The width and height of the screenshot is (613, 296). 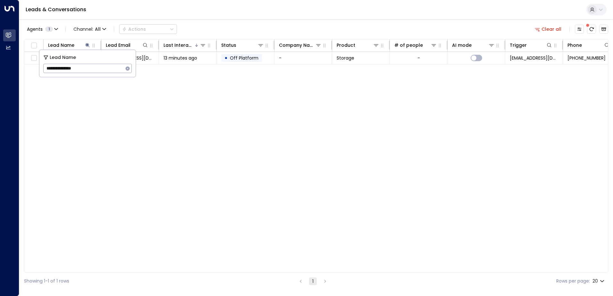 What do you see at coordinates (42, 29) in the screenshot?
I see `button: Agents1` at bounding box center [42, 29].